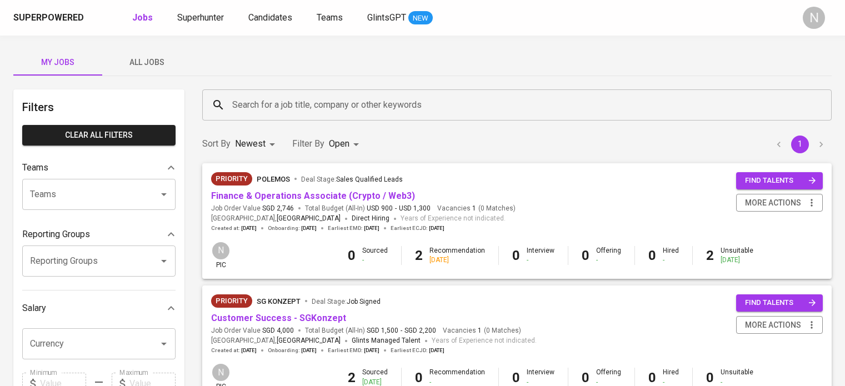 Image resolution: width=845 pixels, height=386 pixels. I want to click on span: SGD 1,500, so click(382, 331).